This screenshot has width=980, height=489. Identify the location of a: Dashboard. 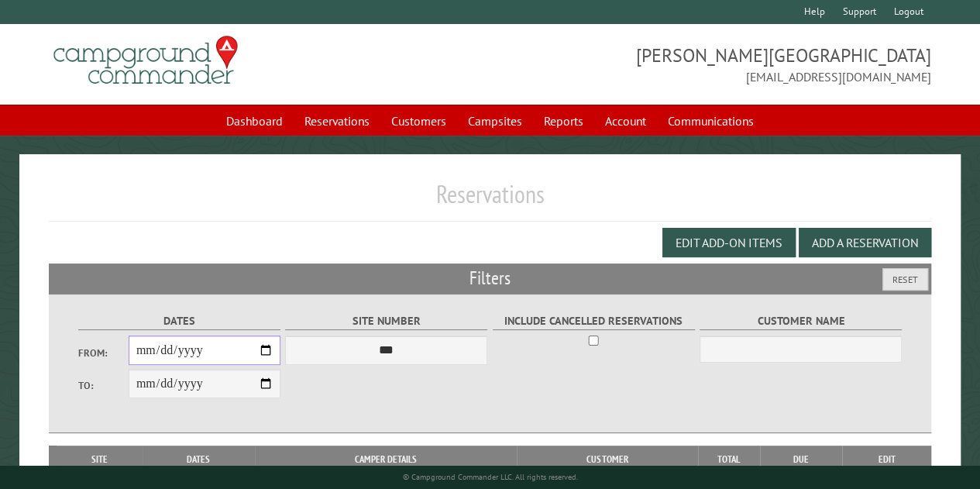
(254, 121).